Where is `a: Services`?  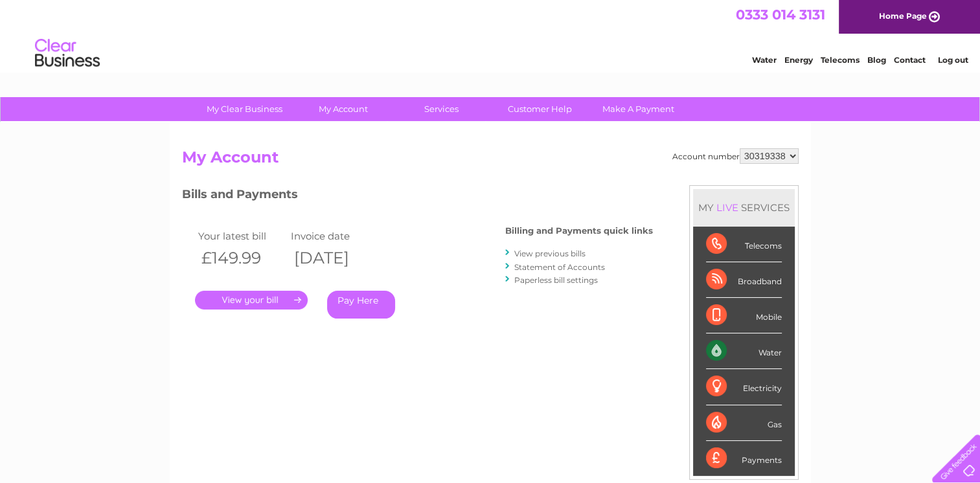 a: Services is located at coordinates (441, 109).